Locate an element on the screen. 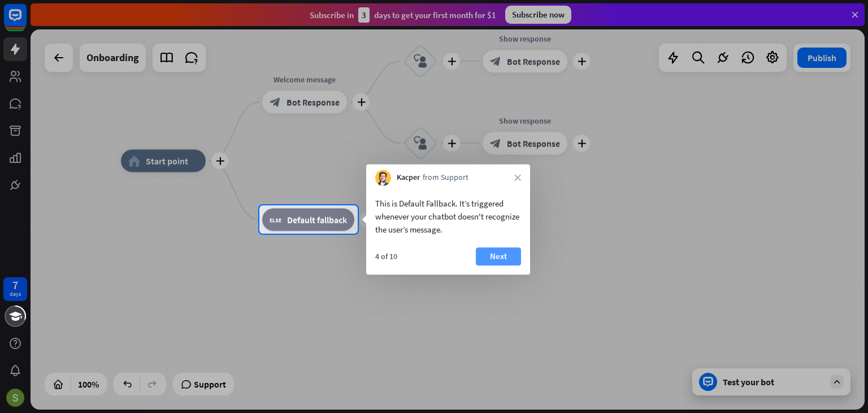 This screenshot has height=413, width=868. span: from Support is located at coordinates (445, 179).